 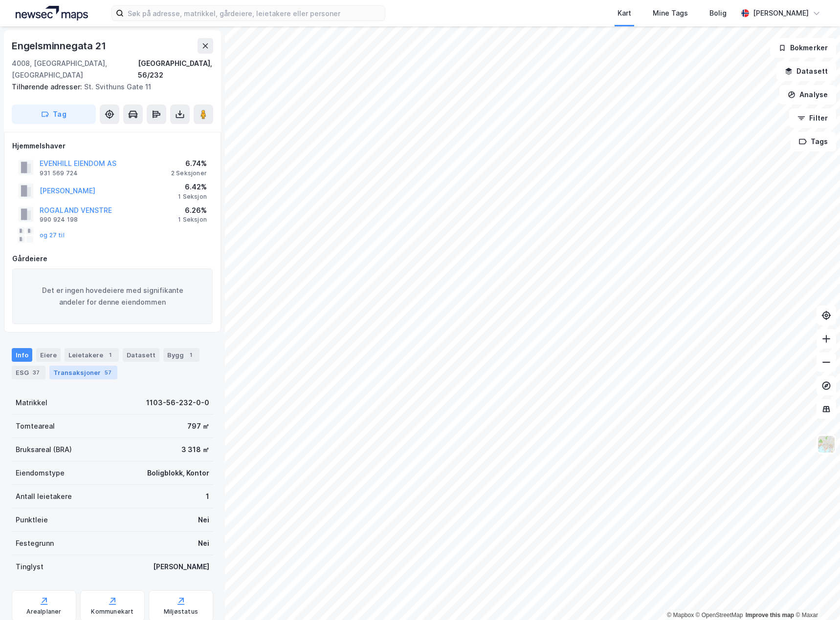 What do you see at coordinates (806, 71) in the screenshot?
I see `button: Datasett` at bounding box center [806, 71].